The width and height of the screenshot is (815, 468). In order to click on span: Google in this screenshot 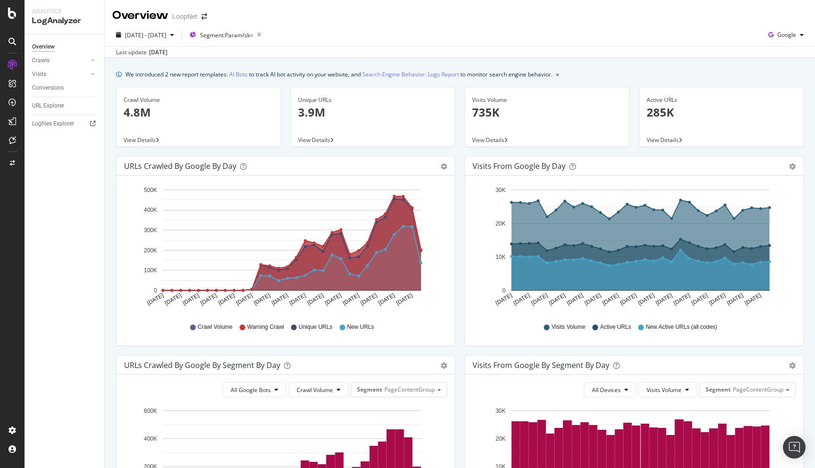, I will do `click(787, 34)`.